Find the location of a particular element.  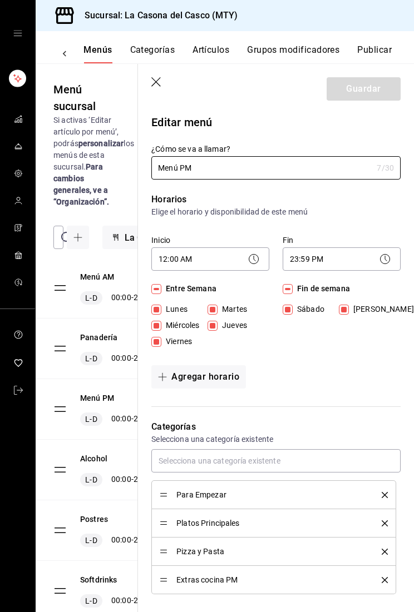

span: La Casona del Casco - MTY is located at coordinates (179, 238).